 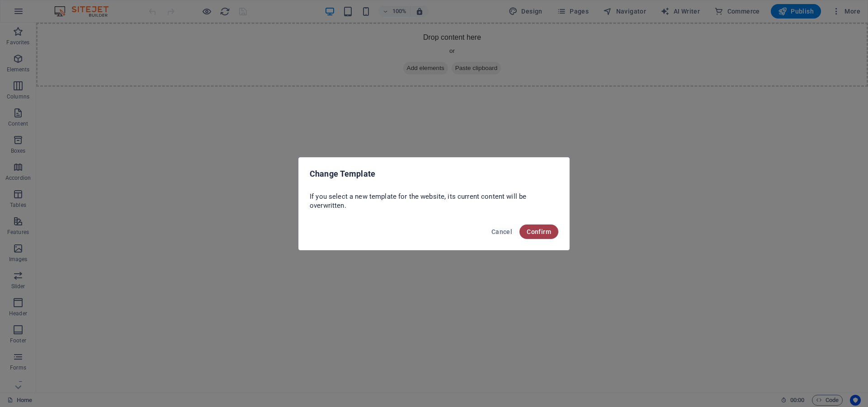 I want to click on p: If you select a new template for the website, its current content will be overwritten., so click(x=434, y=201).